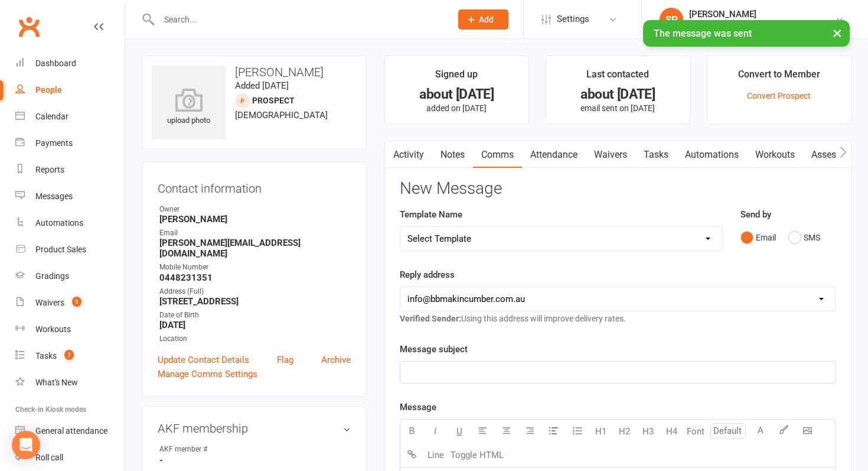  I want to click on a: Archive, so click(336, 360).